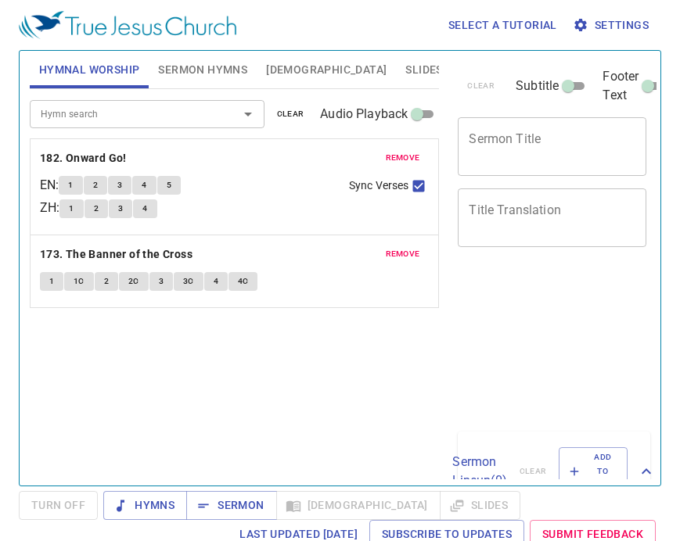 The image size is (680, 541). Describe the element at coordinates (502, 25) in the screenshot. I see `span: Select a tutorial` at that location.